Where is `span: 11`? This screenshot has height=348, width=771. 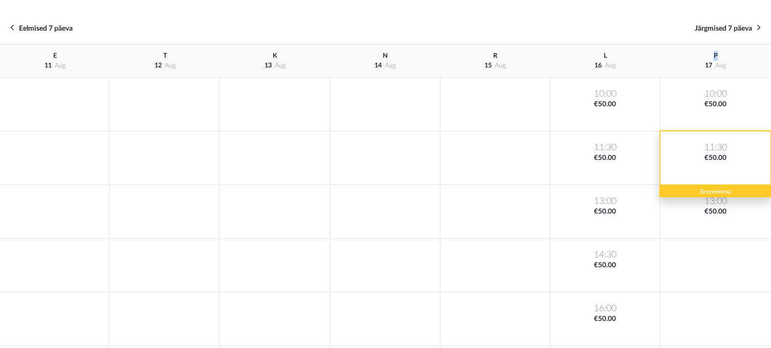
span: 11 is located at coordinates (48, 65).